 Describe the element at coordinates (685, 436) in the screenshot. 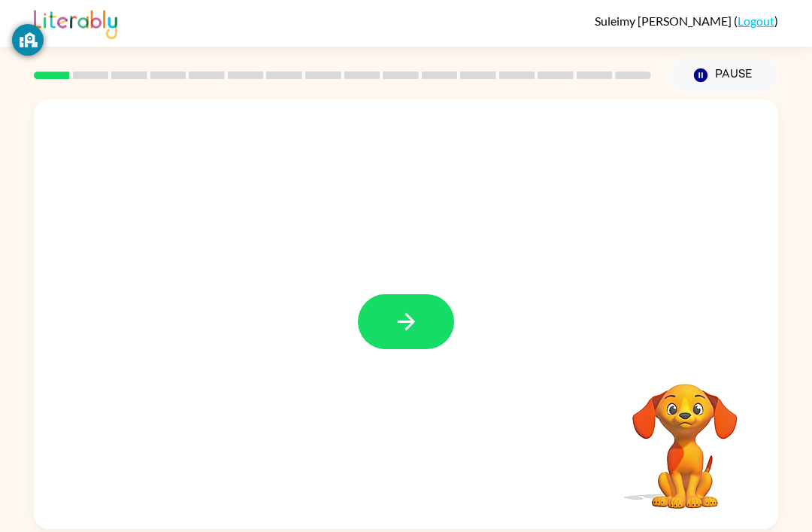

I see `video: Your browser must support playing .mp4 files to use Literably. Please try using another browser.` at that location.